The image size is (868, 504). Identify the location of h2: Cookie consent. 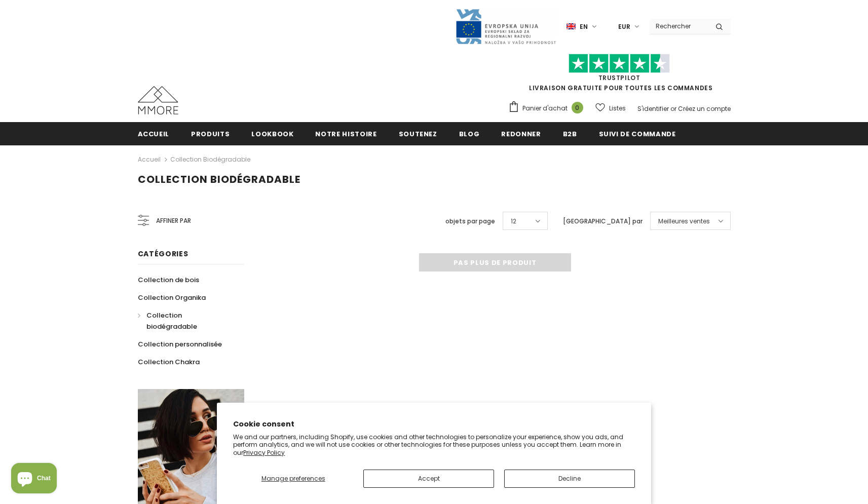
(433, 424).